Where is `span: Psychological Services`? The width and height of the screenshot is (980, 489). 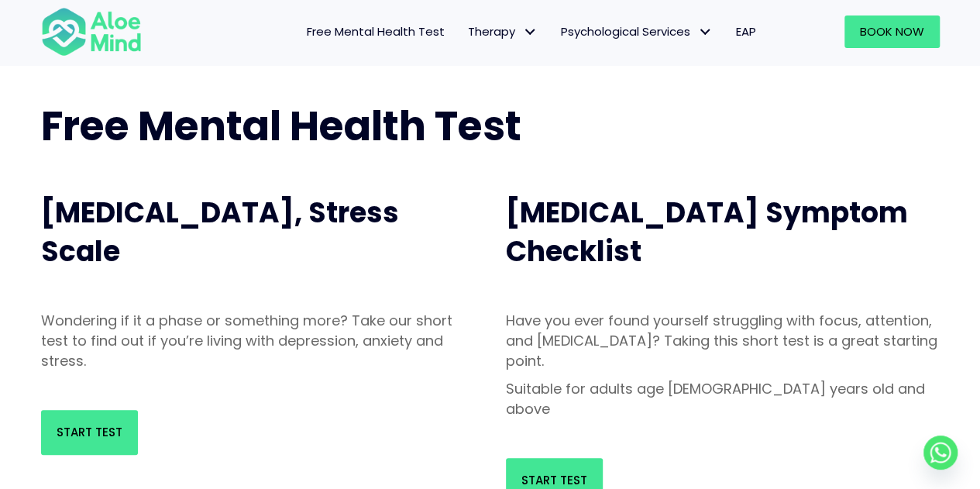
span: Psychological Services is located at coordinates (637, 31).